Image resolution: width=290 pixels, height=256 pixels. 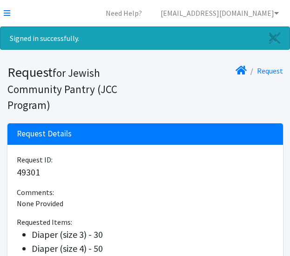 I want to click on a: Request, so click(x=270, y=71).